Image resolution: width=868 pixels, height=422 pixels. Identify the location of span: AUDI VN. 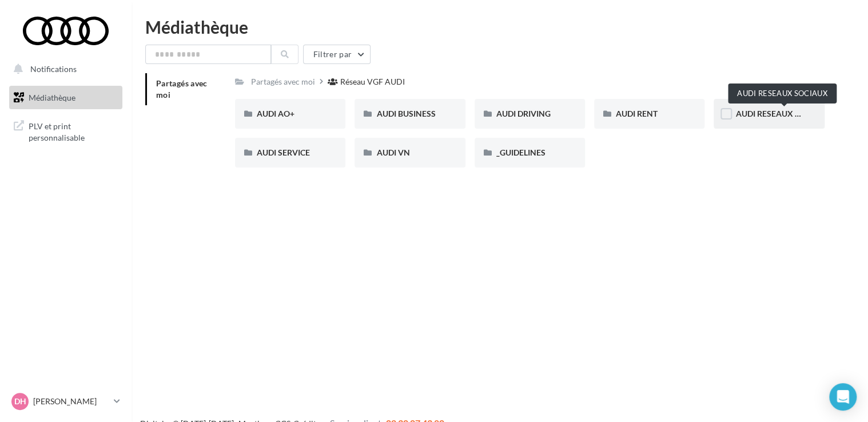
(393, 152).